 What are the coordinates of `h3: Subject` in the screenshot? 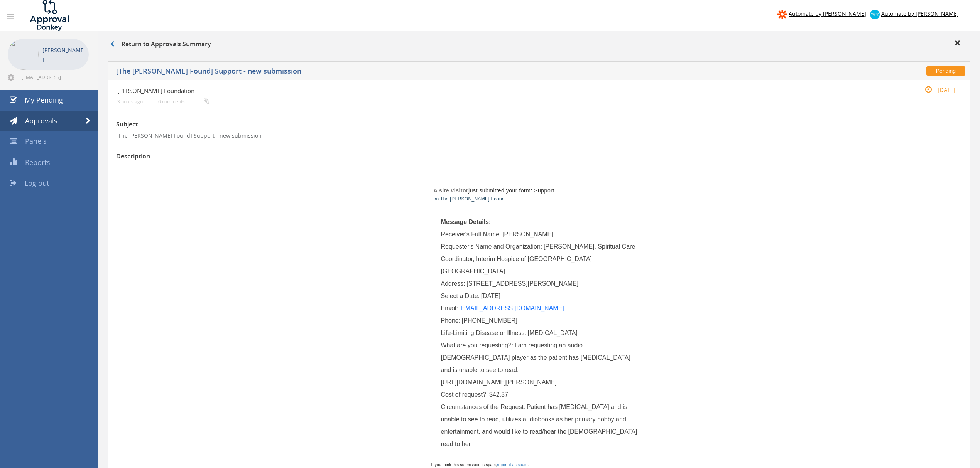 It's located at (539, 125).